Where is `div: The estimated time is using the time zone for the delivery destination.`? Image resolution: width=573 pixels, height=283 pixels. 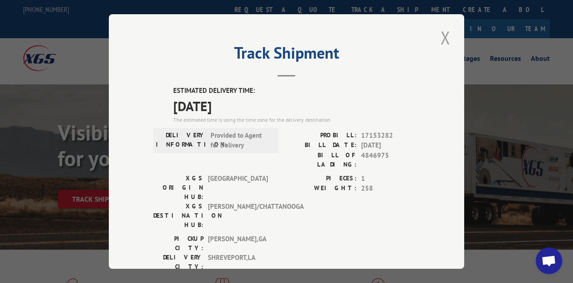
div: The estimated time is using the time zone for the delivery destination. is located at coordinates (296, 119).